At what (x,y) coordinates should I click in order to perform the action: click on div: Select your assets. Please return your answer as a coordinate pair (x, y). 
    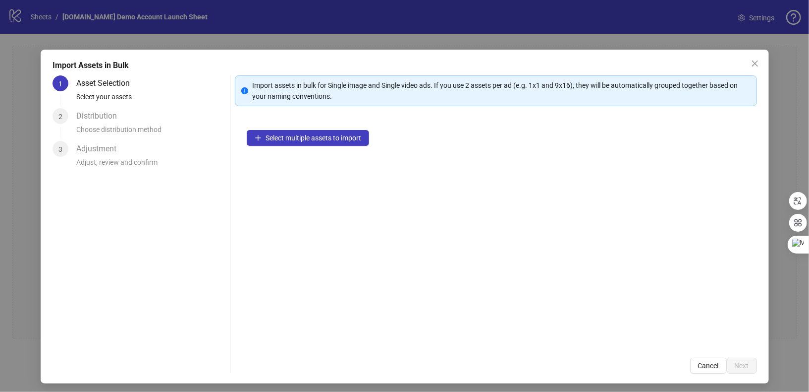
    Looking at the image, I should click on (151, 100).